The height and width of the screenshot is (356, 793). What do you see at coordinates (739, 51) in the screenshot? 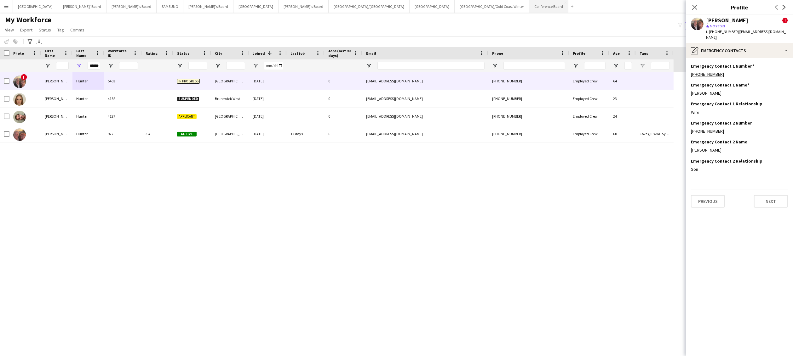
I see `div: Emergency contacts` at bounding box center [739, 51].